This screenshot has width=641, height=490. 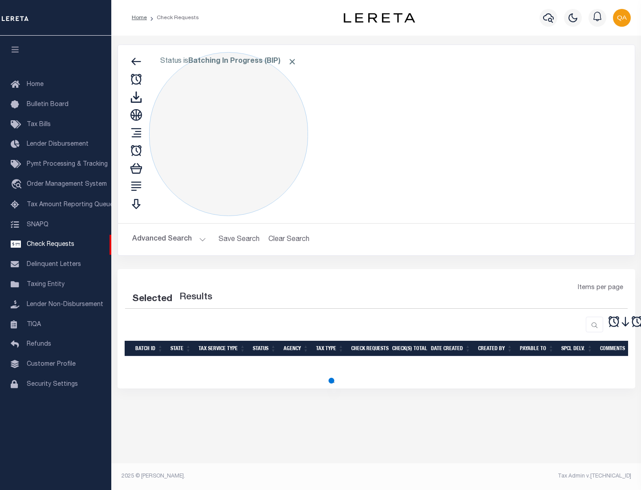 I want to click on span: Taxing Entity, so click(x=45, y=285).